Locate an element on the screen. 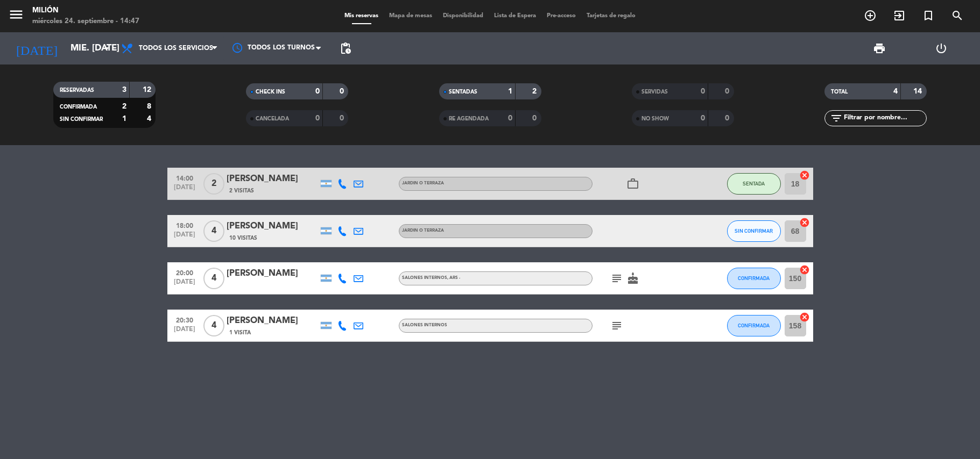 The width and height of the screenshot is (980, 459). span: RE AGENDADA is located at coordinates (468, 119).